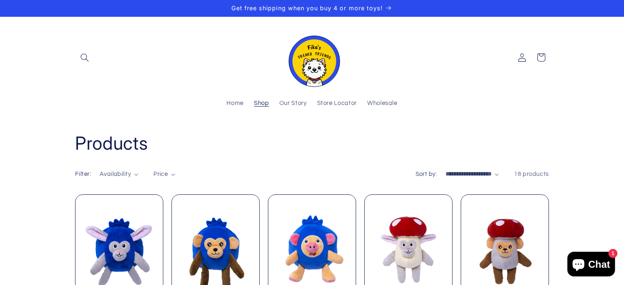 The width and height of the screenshot is (624, 285). What do you see at coordinates (83, 174) in the screenshot?
I see `h2: Filter:` at bounding box center [83, 174].